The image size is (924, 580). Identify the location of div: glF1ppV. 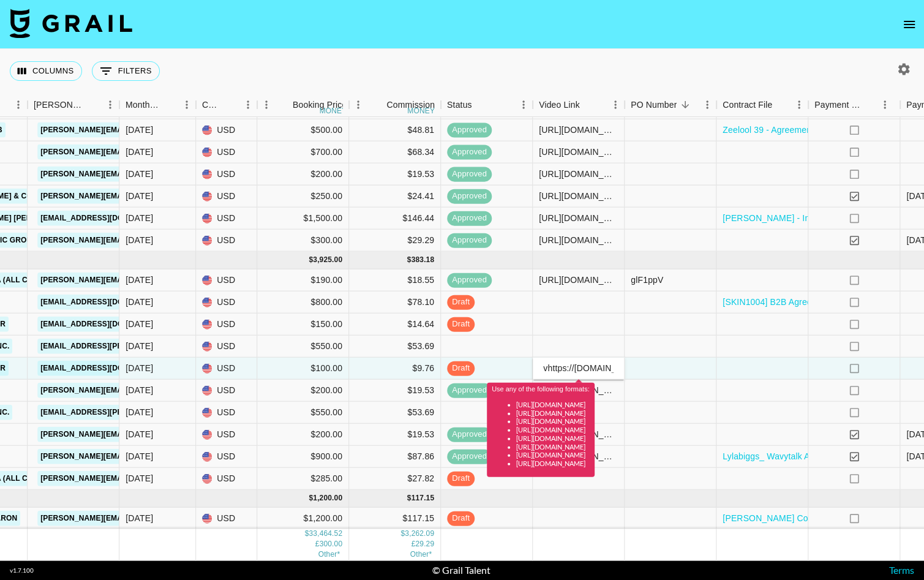
(646, 280).